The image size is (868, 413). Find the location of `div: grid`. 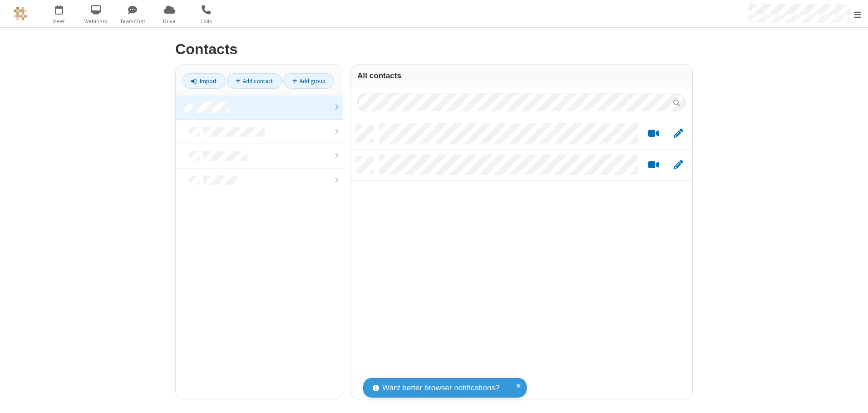

div: grid is located at coordinates (521, 259).